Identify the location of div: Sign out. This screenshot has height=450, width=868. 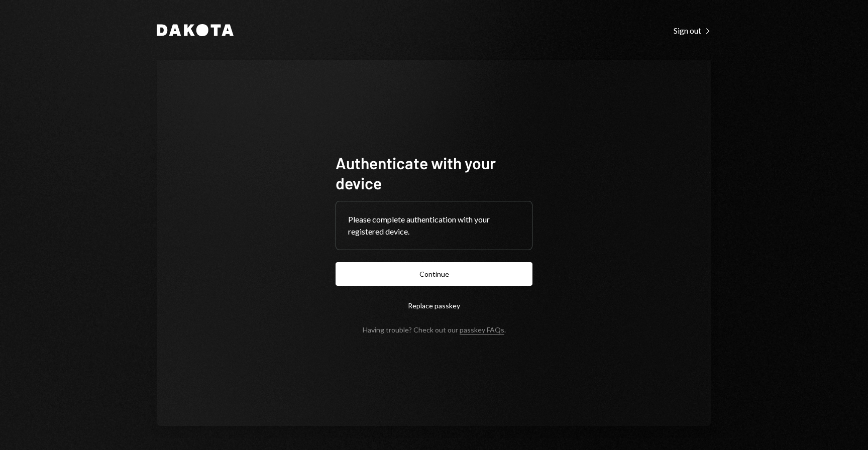
(693, 31).